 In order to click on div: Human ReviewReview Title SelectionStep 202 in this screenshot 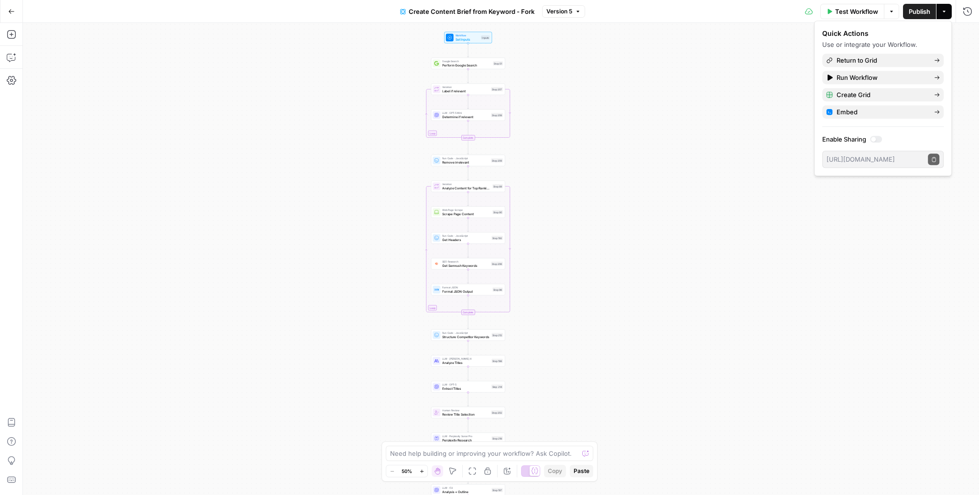, I will do `click(468, 413)`.